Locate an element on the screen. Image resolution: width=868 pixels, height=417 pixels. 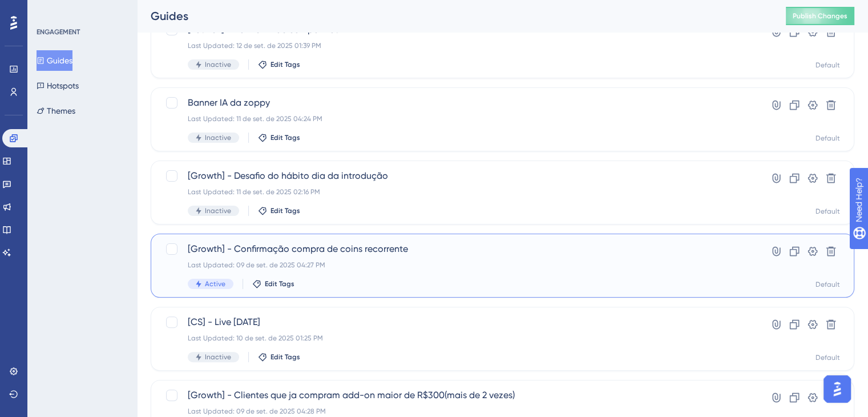
div: Last Updated: 11 de set. de 2025 02:16 PM is located at coordinates (457, 192).